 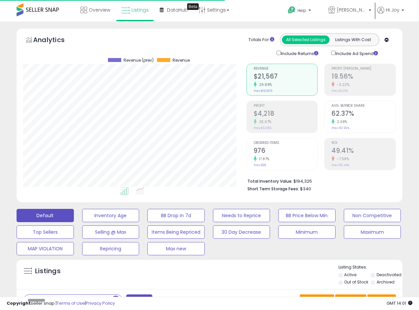 I want to click on h5: Analytics, so click(x=55, y=40).